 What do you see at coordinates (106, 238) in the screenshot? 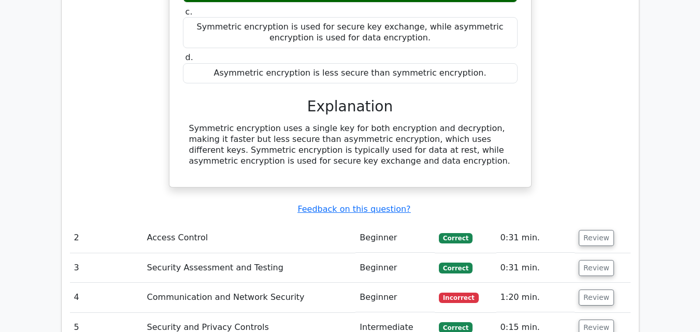
I see `td: 2` at bounding box center [106, 238].